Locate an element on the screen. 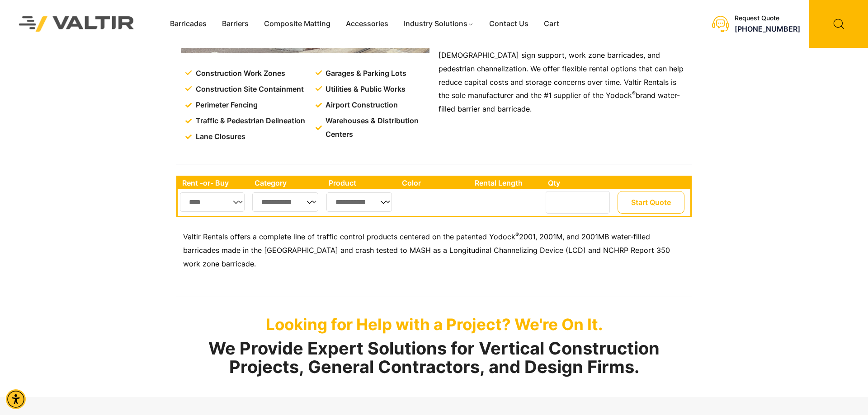  a: Accessories is located at coordinates (367, 24).